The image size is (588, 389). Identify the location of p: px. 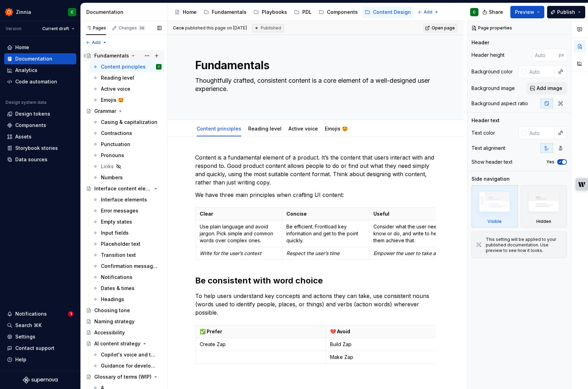
(561, 55).